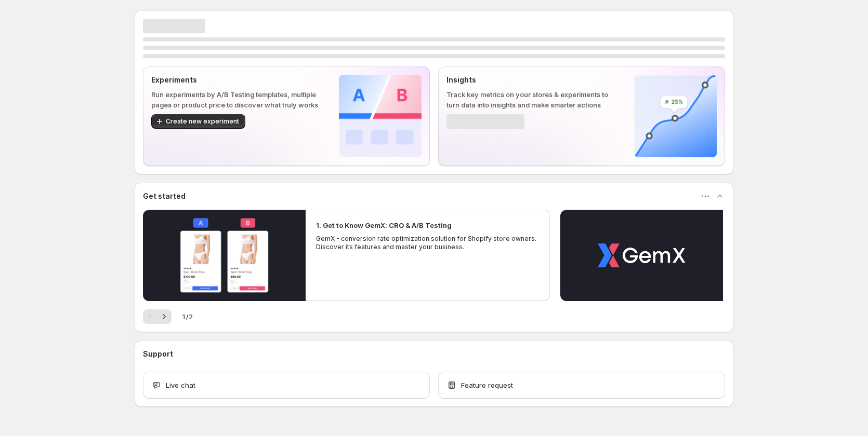  I want to click on span: 1 / 2, so click(187, 316).